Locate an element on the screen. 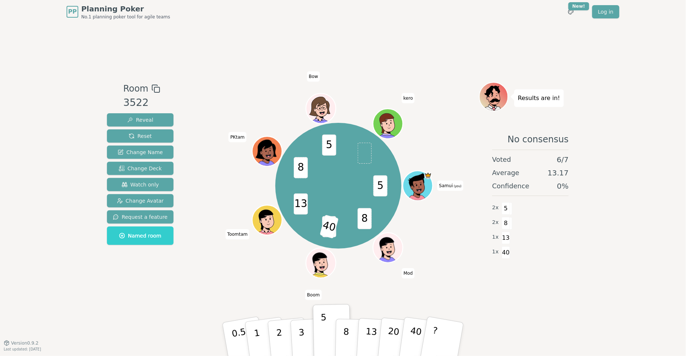  span: No.1 planning poker tool for agile teams is located at coordinates (126, 17).